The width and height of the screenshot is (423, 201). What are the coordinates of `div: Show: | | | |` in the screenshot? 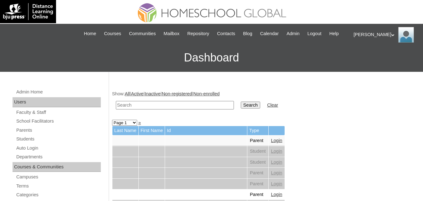 It's located at (264, 101).